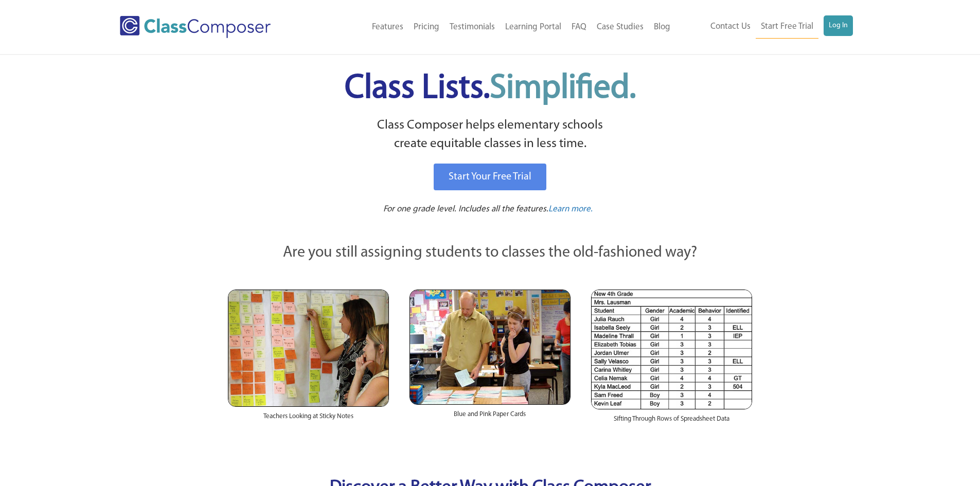 The image size is (980, 486). What do you see at coordinates (473, 28) in the screenshot?
I see `a: Testimonials` at bounding box center [473, 28].